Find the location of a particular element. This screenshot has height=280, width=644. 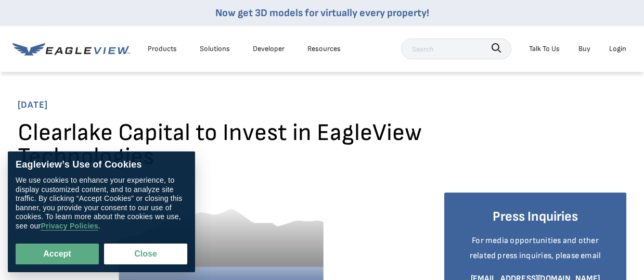

button: Close is located at coordinates (145, 254).